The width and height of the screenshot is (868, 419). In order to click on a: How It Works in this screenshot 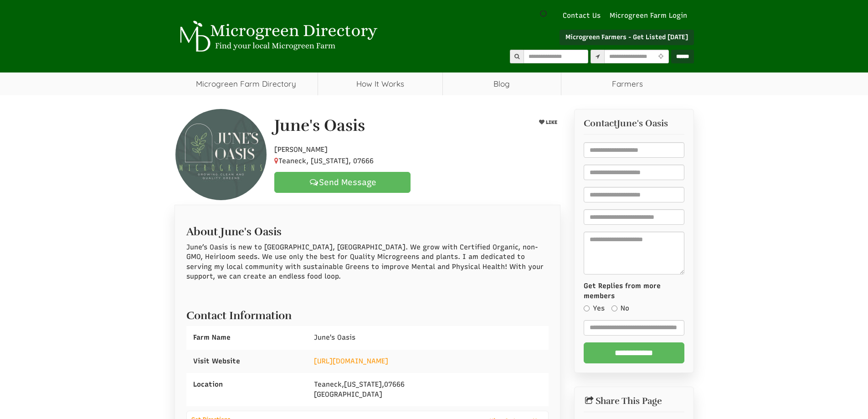, I will do `click(380, 84)`.